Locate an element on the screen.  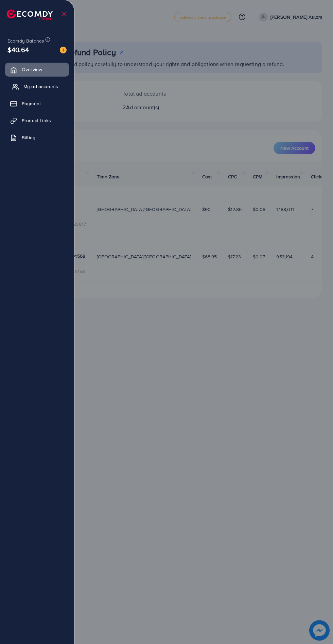
a: Payment is located at coordinates (37, 103).